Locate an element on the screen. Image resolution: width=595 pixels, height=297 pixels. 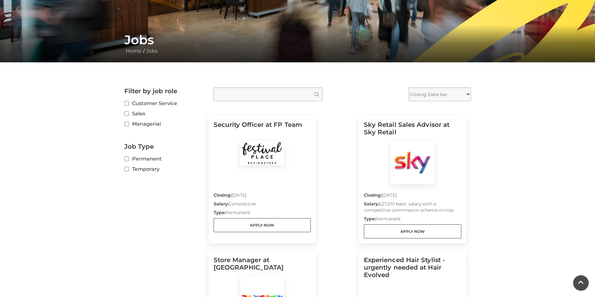
h5: Security Officer at FP Team is located at coordinates (262, 131).